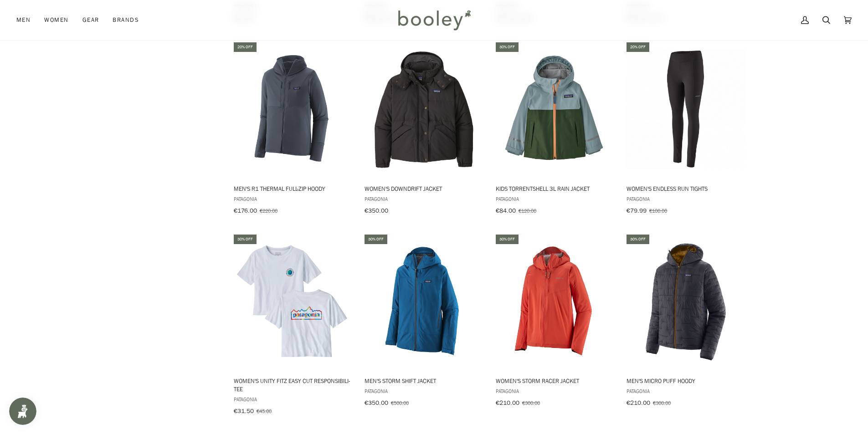 The height and width of the screenshot is (434, 868). What do you see at coordinates (423, 301) in the screenshot?
I see `img: Patagonia Men's Storm Shift Jacket Endless Blue - Booley Galway` at bounding box center [423, 301].